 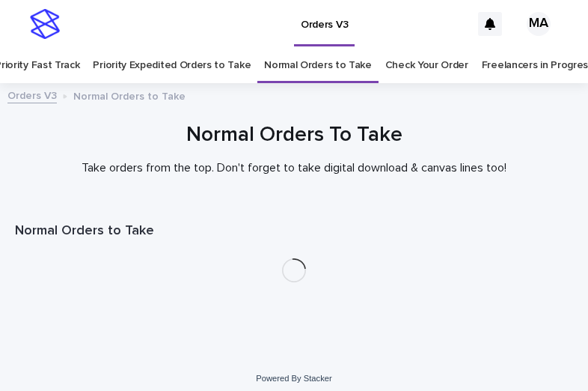 What do you see at coordinates (32, 94) in the screenshot?
I see `a: Orders V3` at bounding box center [32, 94].